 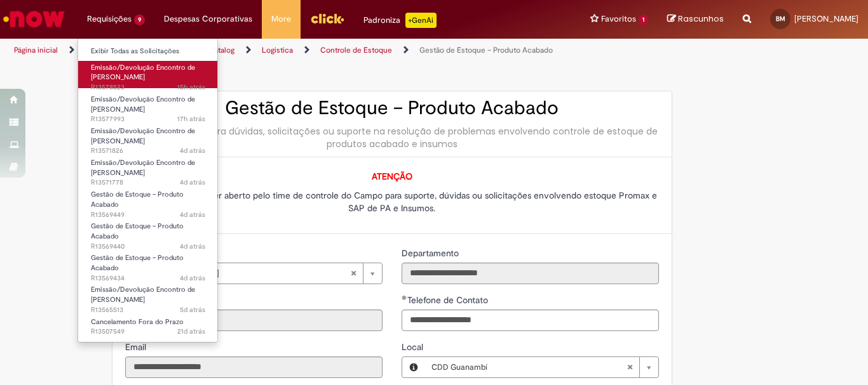 I want to click on a: Rascunhos, so click(x=695, y=19).